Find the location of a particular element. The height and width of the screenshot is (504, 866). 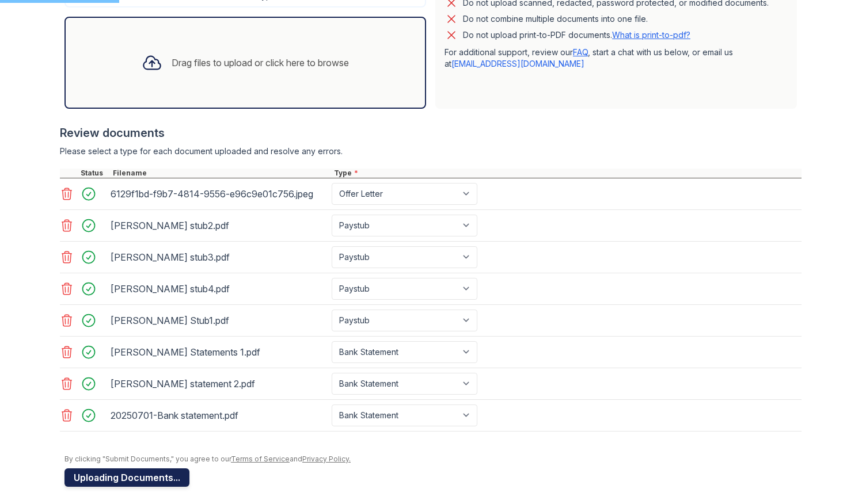

div: Please select a type for each document uploaded and resolve any errors. is located at coordinates (431, 151).